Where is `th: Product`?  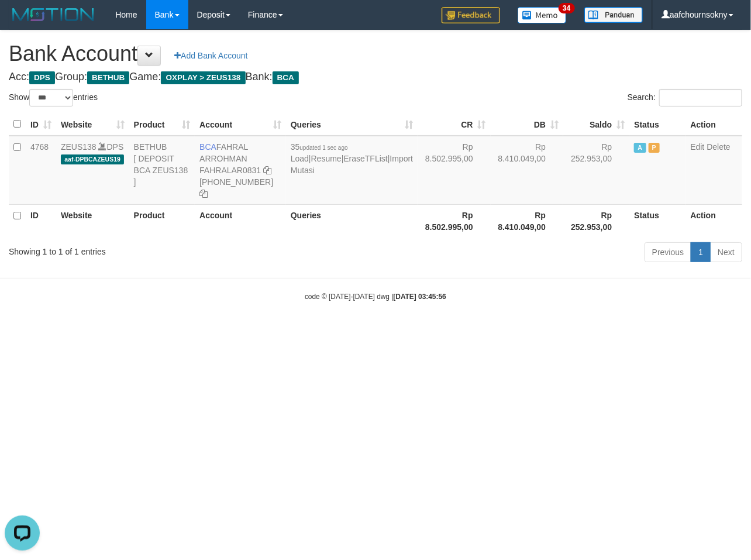
th: Product is located at coordinates (163, 220).